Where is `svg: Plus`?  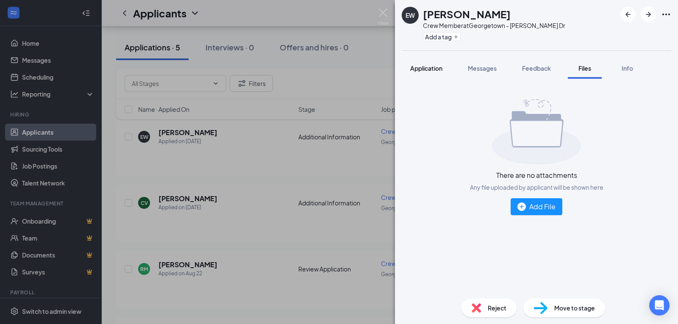
svg: Plus is located at coordinates (456, 37).